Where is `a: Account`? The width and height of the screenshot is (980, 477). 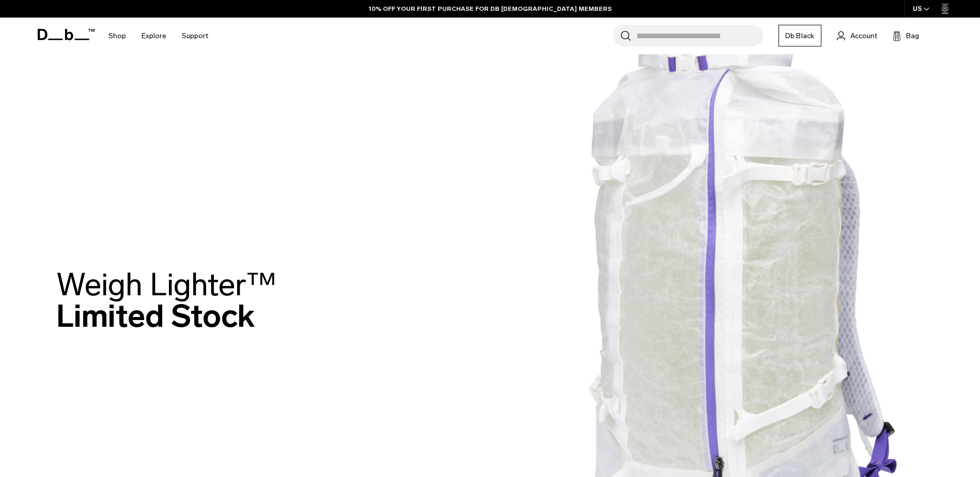
a: Account is located at coordinates (857, 35).